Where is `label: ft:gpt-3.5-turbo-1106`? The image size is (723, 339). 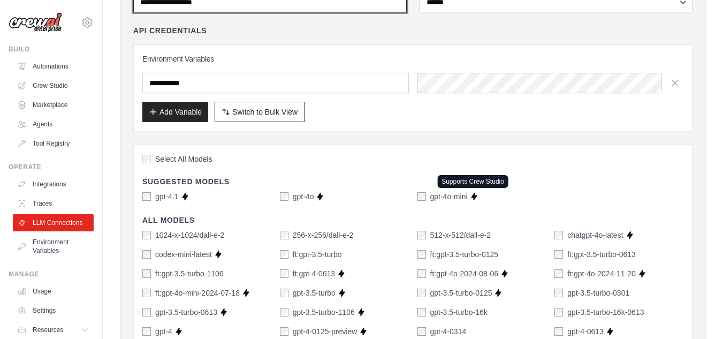
label: ft:gpt-3.5-turbo-1106 is located at coordinates (190, 274).